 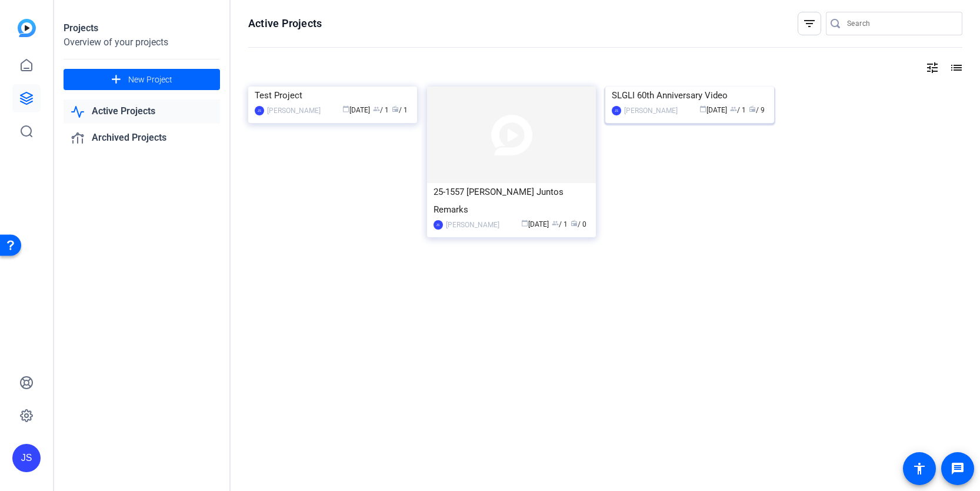 What do you see at coordinates (920, 468) in the screenshot?
I see `mat-icon: accessibility` at bounding box center [920, 468].